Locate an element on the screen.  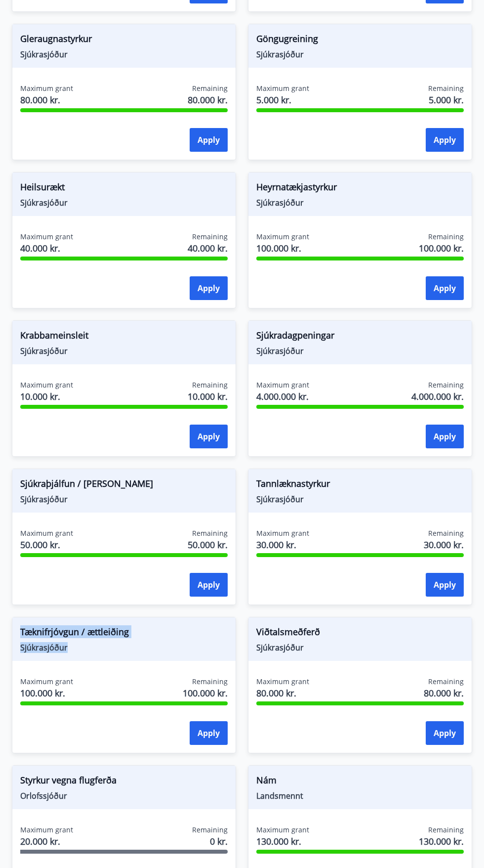
span: Viðtalsmeðferð is located at coordinates (360, 634).